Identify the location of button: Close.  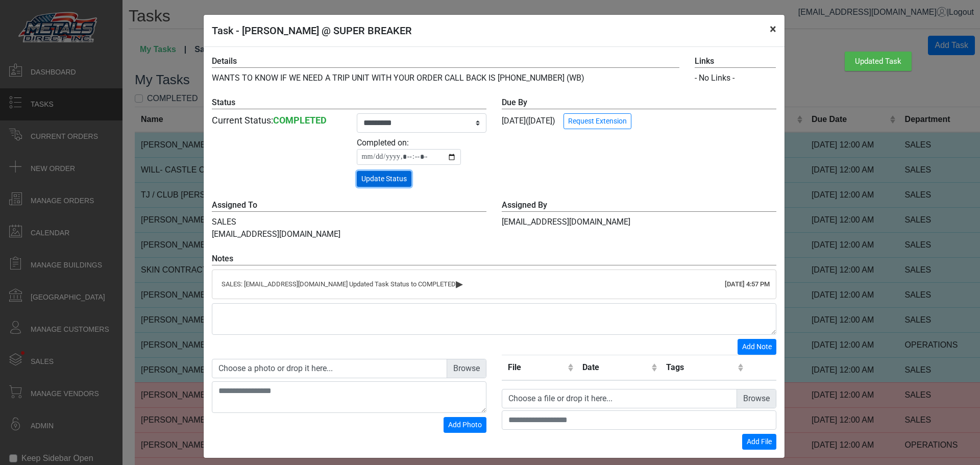
(773, 29).